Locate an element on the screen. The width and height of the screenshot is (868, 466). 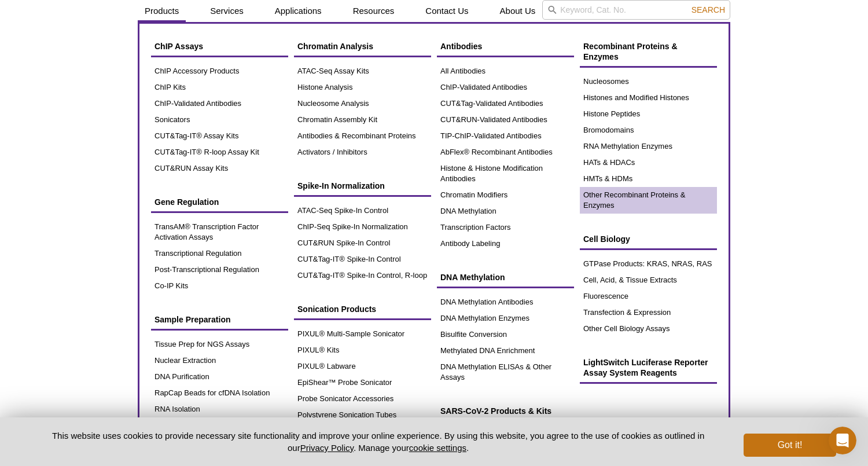
button: Got it! is located at coordinates (790, 445).